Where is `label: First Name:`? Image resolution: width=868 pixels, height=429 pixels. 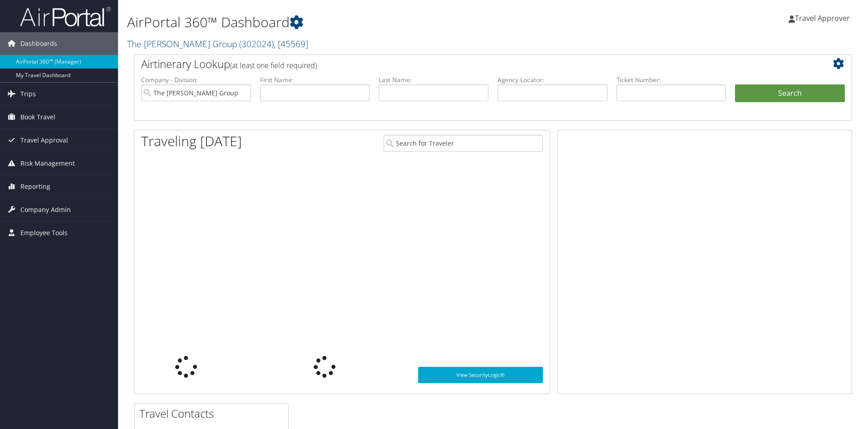
label: First Name: is located at coordinates (315, 80).